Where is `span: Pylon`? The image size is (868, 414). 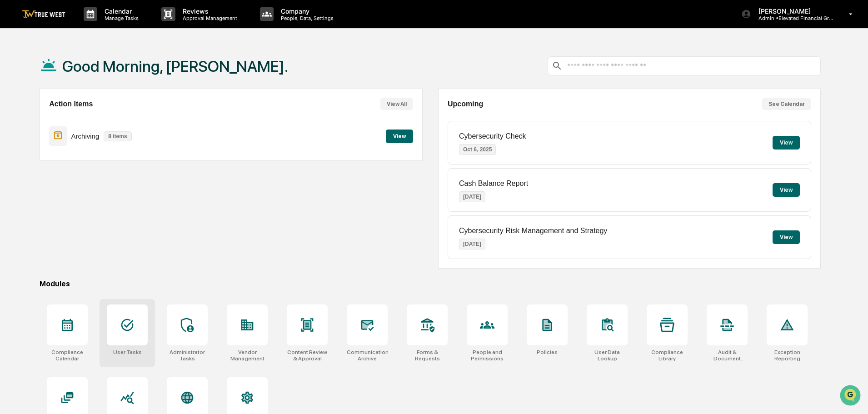
span: Pylon is located at coordinates (100, 229).